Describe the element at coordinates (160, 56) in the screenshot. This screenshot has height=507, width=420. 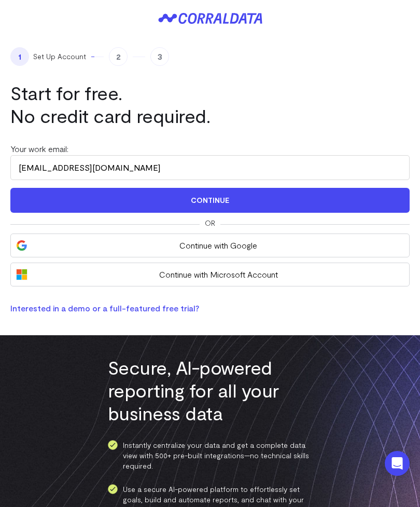
I see `span: 3` at that location.